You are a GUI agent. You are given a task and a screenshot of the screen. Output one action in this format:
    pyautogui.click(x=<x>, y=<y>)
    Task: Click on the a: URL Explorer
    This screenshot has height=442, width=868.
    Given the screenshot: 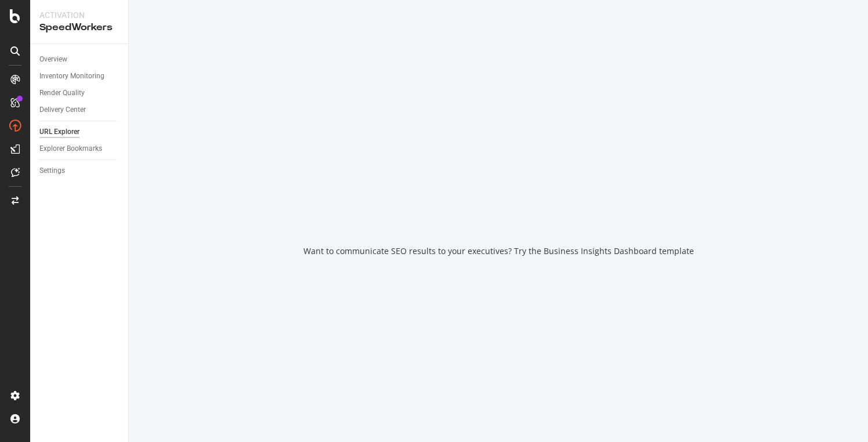 What is the action you would take?
    pyautogui.click(x=79, y=132)
    